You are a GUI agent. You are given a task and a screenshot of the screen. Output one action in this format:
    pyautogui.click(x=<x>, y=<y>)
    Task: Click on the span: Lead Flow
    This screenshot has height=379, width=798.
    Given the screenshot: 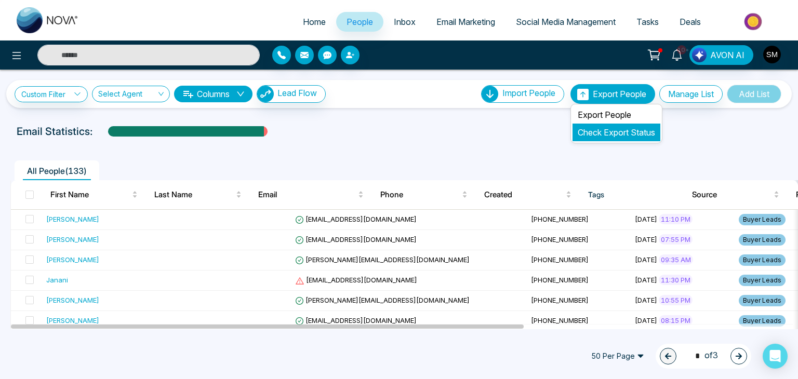 What is the action you would take?
    pyautogui.click(x=297, y=93)
    